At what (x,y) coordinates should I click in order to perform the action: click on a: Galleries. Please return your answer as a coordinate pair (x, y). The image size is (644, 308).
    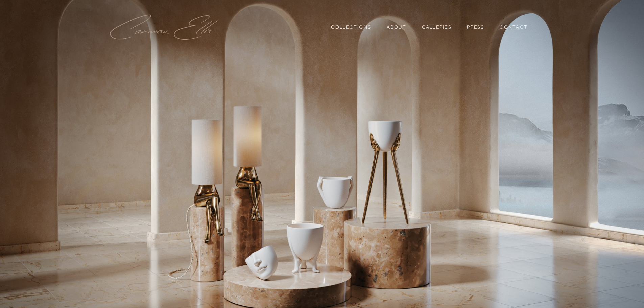
    Looking at the image, I should click on (437, 27).